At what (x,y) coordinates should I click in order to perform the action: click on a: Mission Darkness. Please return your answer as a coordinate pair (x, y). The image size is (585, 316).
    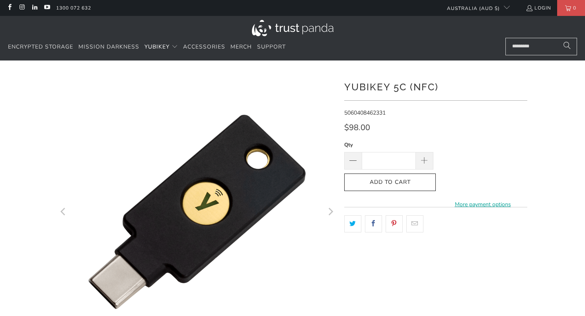
    Looking at the image, I should click on (109, 47).